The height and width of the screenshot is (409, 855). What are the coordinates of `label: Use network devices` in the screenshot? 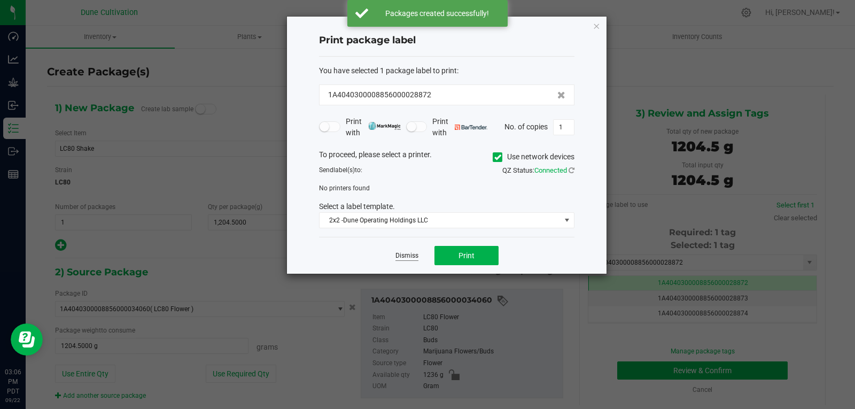 It's located at (533, 157).